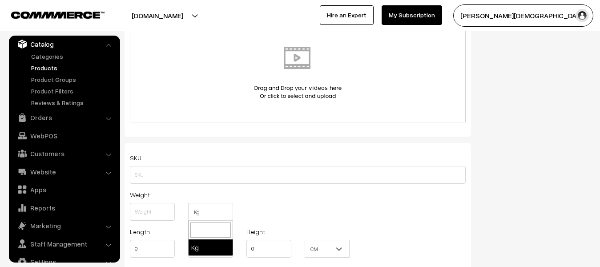 This screenshot has width=600, height=267. Describe the element at coordinates (136, 157) in the screenshot. I see `label: SKU` at that location.